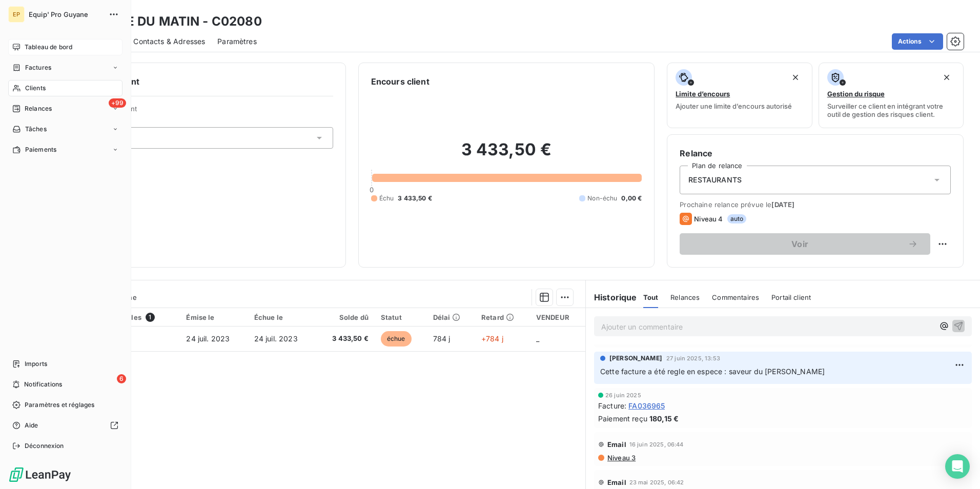 Image resolution: width=980 pixels, height=489 pixels. What do you see at coordinates (917, 41) in the screenshot?
I see `button: Actions` at bounding box center [917, 41].